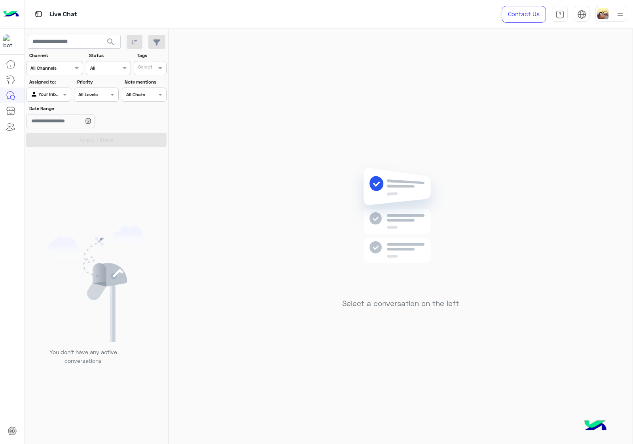 The height and width of the screenshot is (444, 633). I want to click on label: Date Range, so click(74, 108).